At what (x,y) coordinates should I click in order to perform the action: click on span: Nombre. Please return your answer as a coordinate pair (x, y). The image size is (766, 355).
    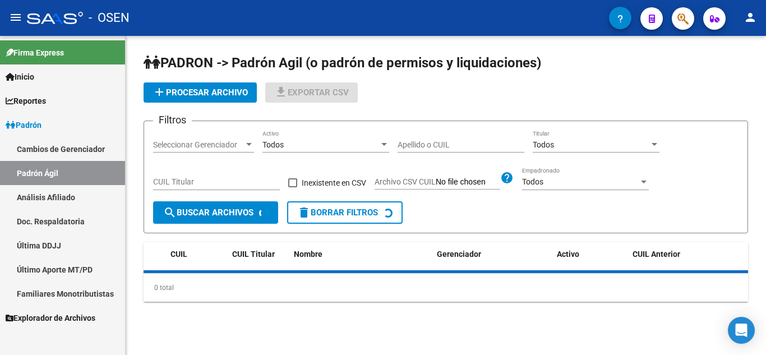
    Looking at the image, I should click on (308, 254).